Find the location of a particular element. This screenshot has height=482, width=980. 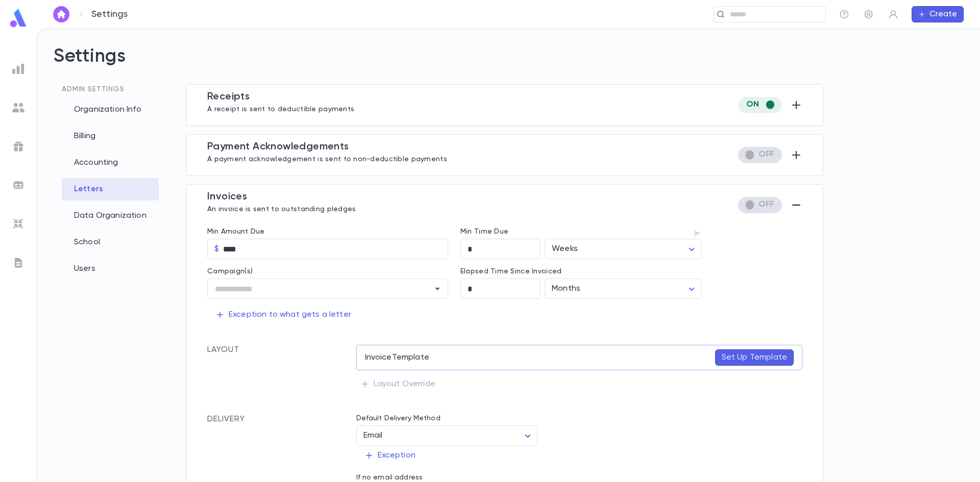

span: Invoice s is located at coordinates (227, 197).